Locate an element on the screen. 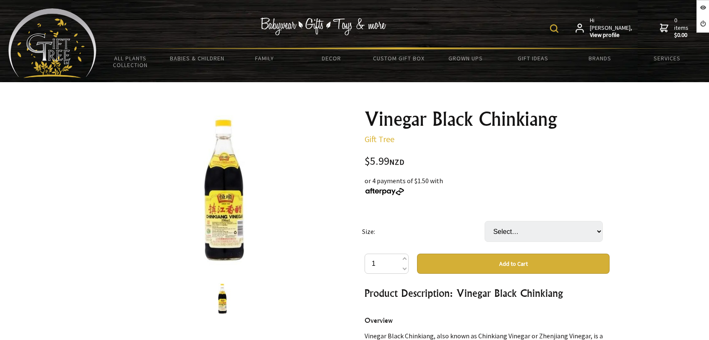 This screenshot has height=340, width=709. h1: Vinegar Black Chinkiang is located at coordinates (487, 119).